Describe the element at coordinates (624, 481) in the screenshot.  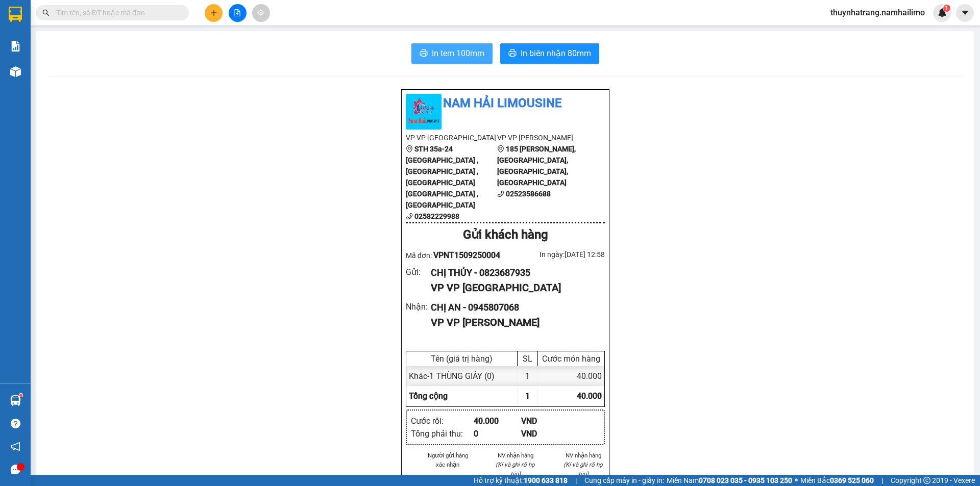
I see `span: Cung cấp máy in - giấy in:` at that location.